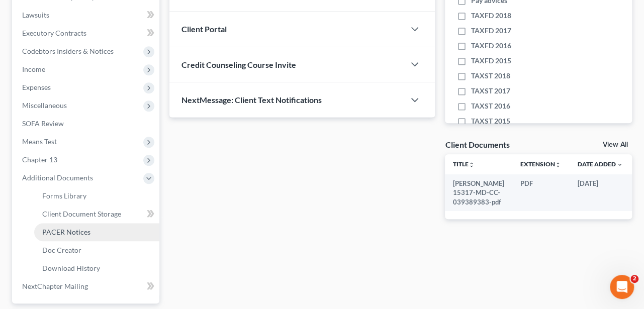 The width and height of the screenshot is (644, 309). Describe the element at coordinates (239, 64) in the screenshot. I see `span: Credit Counseling Course Invite` at that location.